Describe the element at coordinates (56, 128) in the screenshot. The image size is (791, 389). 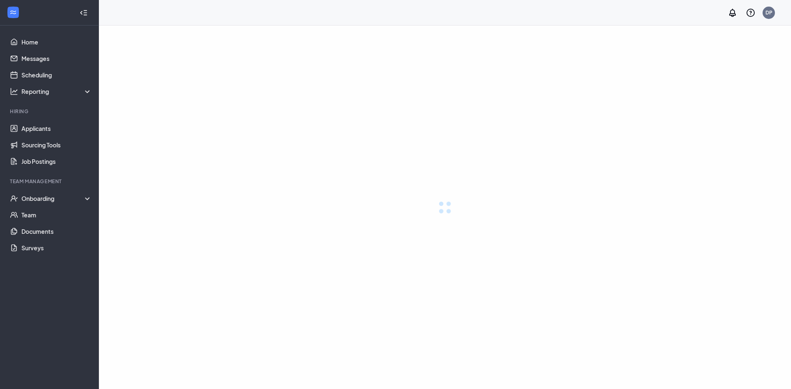
I see `a: Applicants` at that location.